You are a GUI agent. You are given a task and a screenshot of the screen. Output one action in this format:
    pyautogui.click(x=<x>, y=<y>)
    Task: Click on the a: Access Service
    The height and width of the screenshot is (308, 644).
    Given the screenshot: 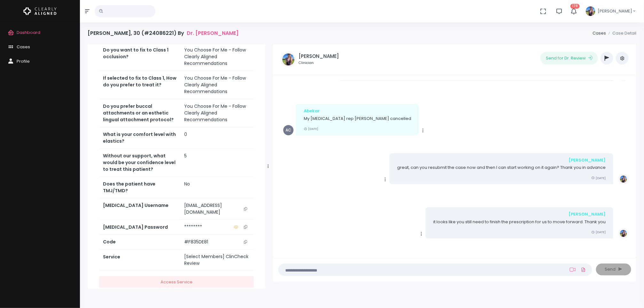 What is the action you would take?
    pyautogui.click(x=177, y=282)
    